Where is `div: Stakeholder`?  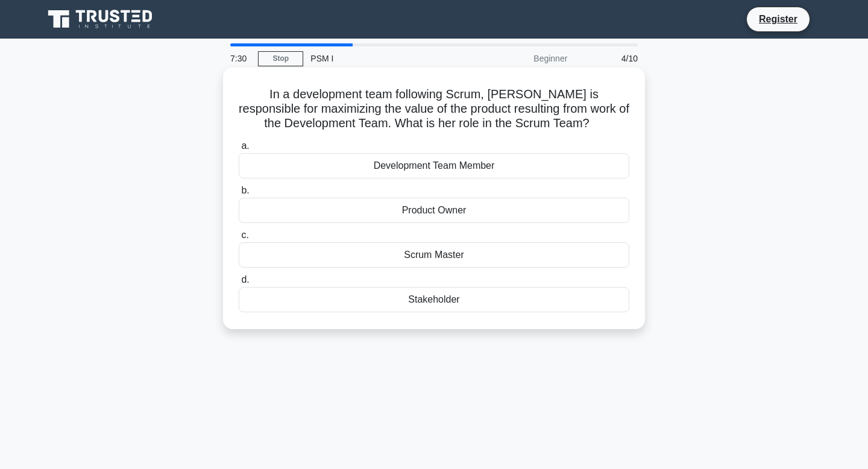 div: Stakeholder is located at coordinates (434, 299).